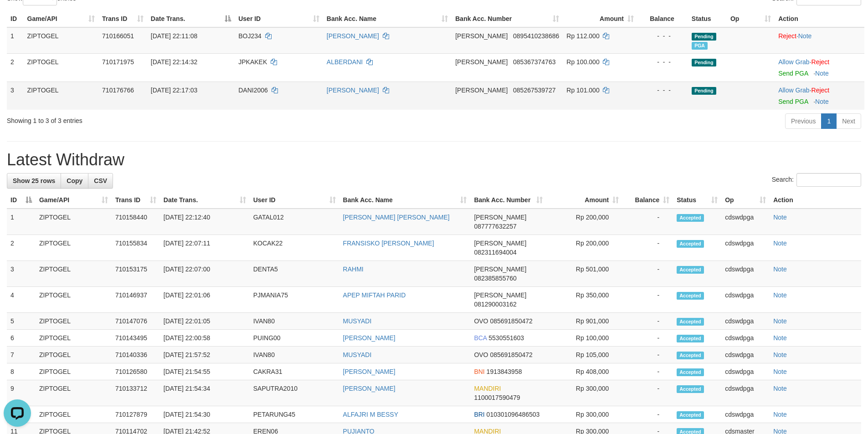  What do you see at coordinates (118, 36) in the screenshot?
I see `span: 710166051` at bounding box center [118, 36].